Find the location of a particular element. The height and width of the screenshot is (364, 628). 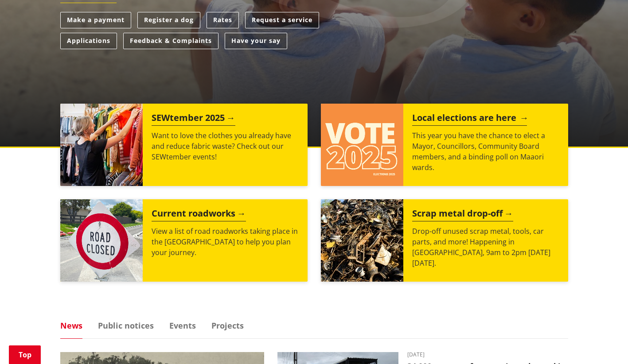

a: Applications is located at coordinates (89, 41).